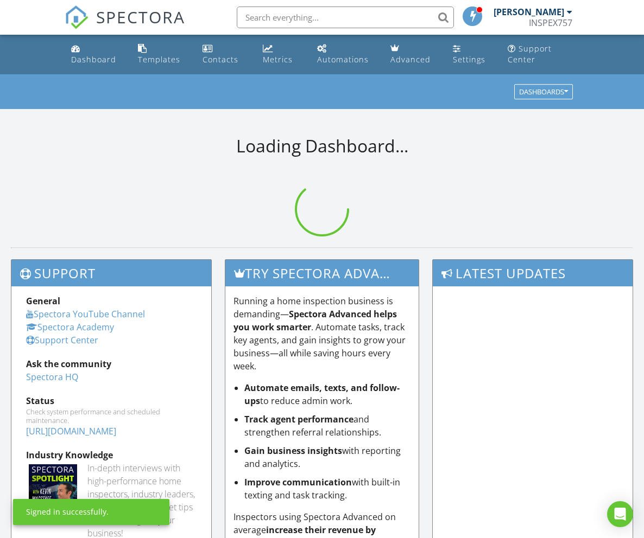 The image size is (644, 538). What do you see at coordinates (77, 17) in the screenshot?
I see `img: The Best Home Inspection Software - Spectora` at bounding box center [77, 17].